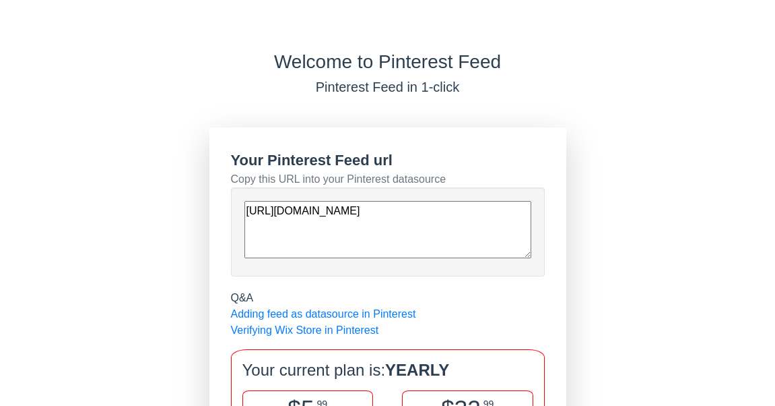 The image size is (775, 406). I want to click on h4: Your current plan is:, so click(388, 370).